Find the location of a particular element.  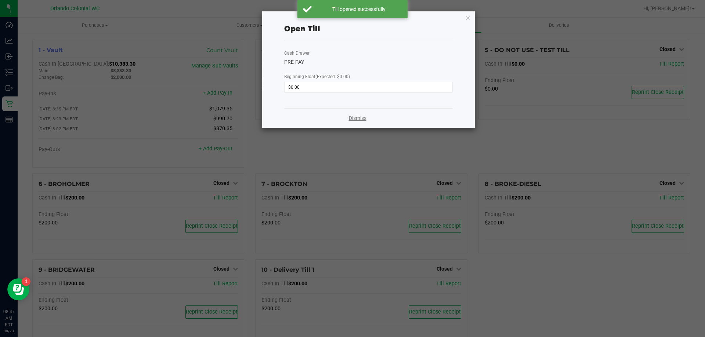

span: 1 is located at coordinates (4, 4).